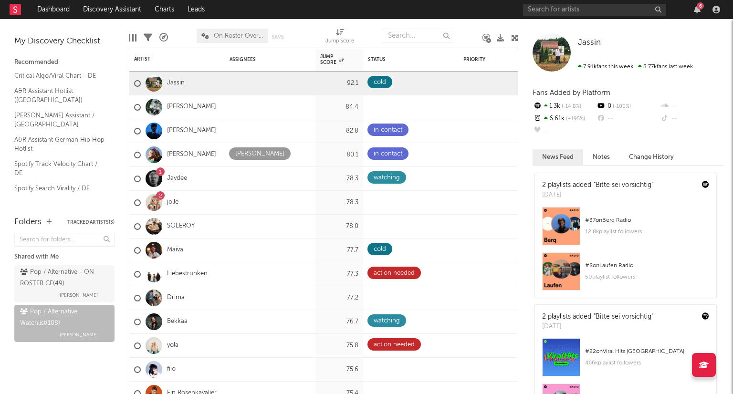 The width and height of the screenshot is (733, 394). What do you see at coordinates (589, 42) in the screenshot?
I see `span: Jassin` at bounding box center [589, 42].